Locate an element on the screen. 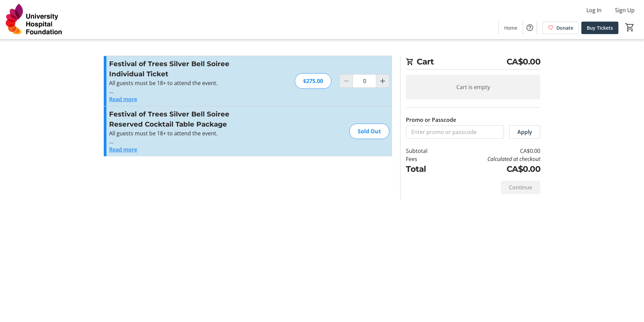  input: Festival of Trees Silver Bell Soiree Individual Ticket Quantity is located at coordinates (365, 81).